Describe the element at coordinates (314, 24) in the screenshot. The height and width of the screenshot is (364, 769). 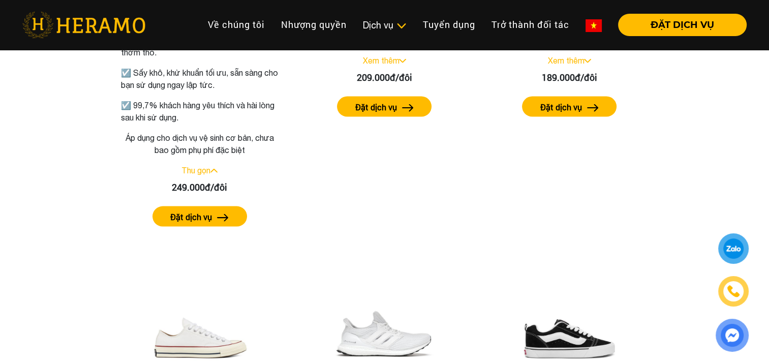
I see `a: Nhượng quyền` at that location.